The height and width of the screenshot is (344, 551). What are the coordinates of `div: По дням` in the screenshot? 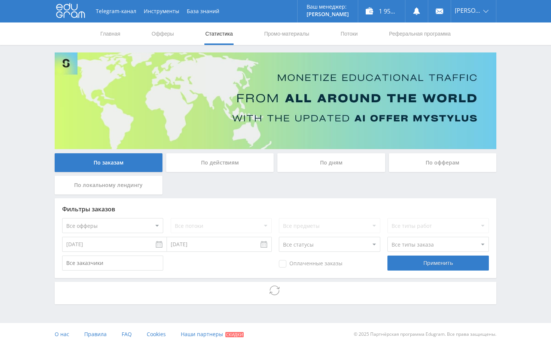 It's located at (332, 163).